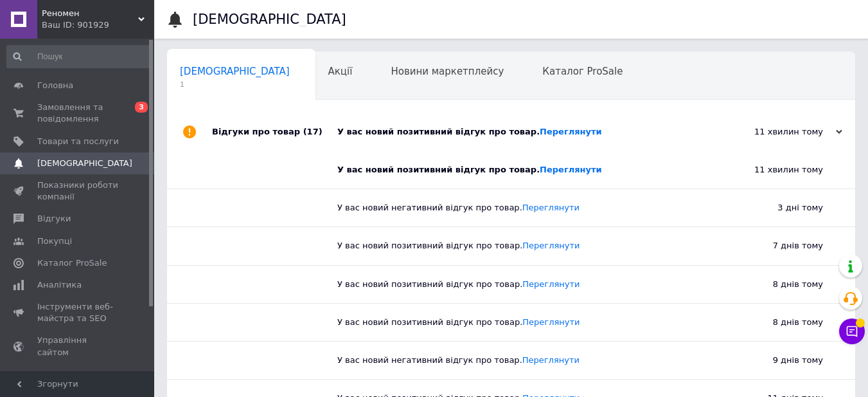 Image resolution: width=868 pixels, height=397 pixels. Describe the element at coordinates (235, 85) in the screenshot. I see `span: 1` at that location.